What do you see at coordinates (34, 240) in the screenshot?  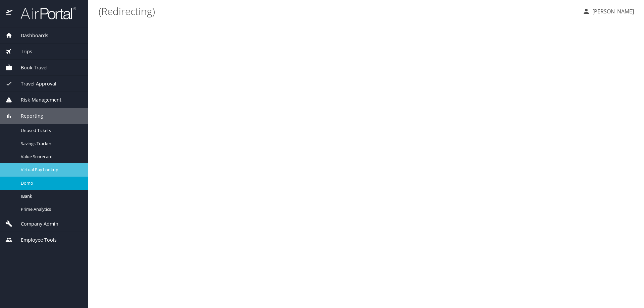 I see `span: Employee Tools` at bounding box center [34, 240].